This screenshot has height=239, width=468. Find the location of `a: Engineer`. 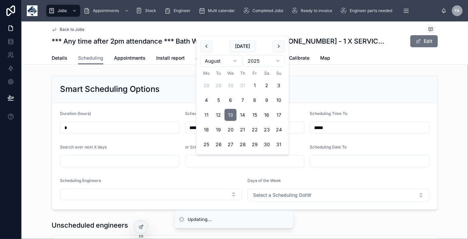

a: Engineer is located at coordinates (179, 11).